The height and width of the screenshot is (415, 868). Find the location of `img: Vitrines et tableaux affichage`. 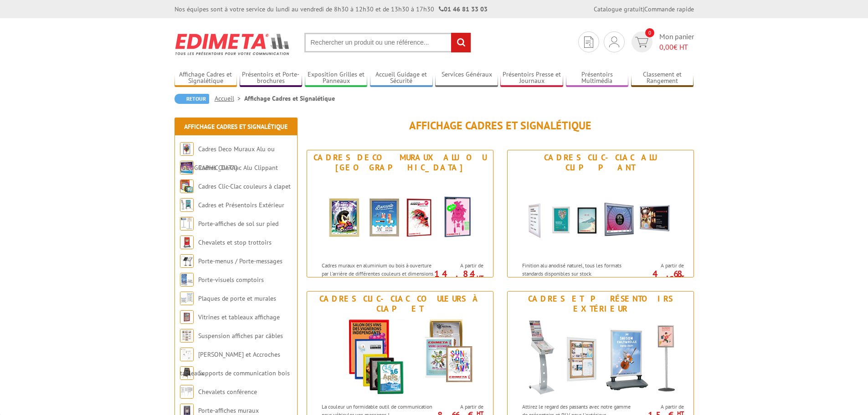

img: Vitrines et tableaux affichage is located at coordinates (187, 317).